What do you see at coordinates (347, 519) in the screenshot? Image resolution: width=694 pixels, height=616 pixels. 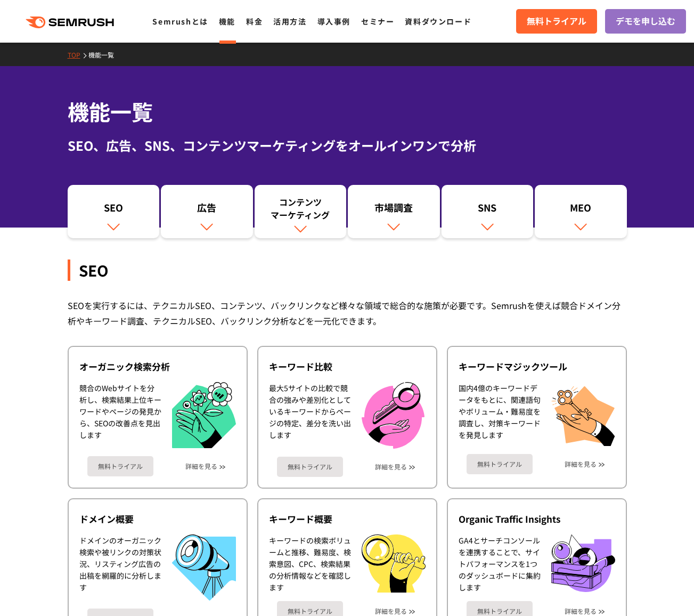 I see `div: キーワード概要` at bounding box center [347, 519].